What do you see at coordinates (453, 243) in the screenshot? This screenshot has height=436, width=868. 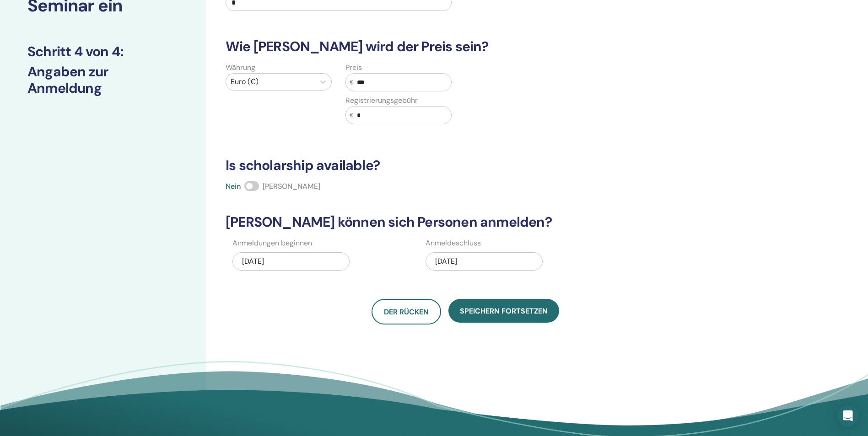 I see `label: Anmeldeschluss` at bounding box center [453, 243].